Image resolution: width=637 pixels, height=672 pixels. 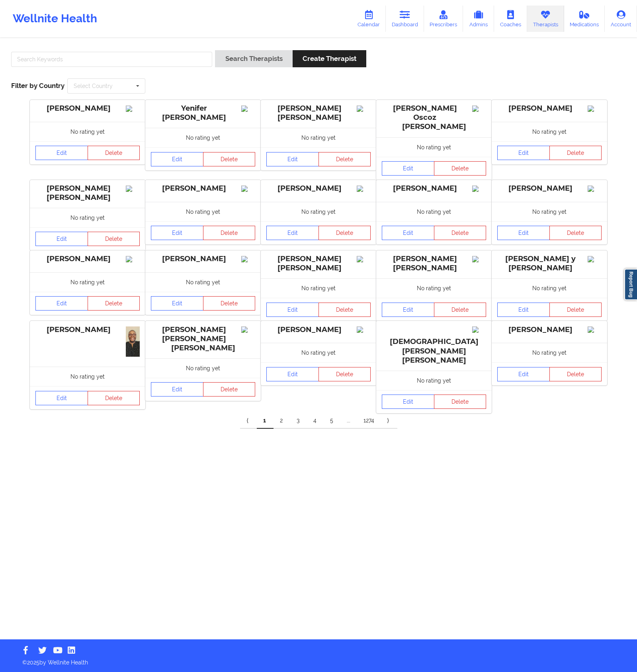 What do you see at coordinates (318, 659) in the screenshot?
I see `p: © 2025 by Wellnite Health` at bounding box center [318, 659].